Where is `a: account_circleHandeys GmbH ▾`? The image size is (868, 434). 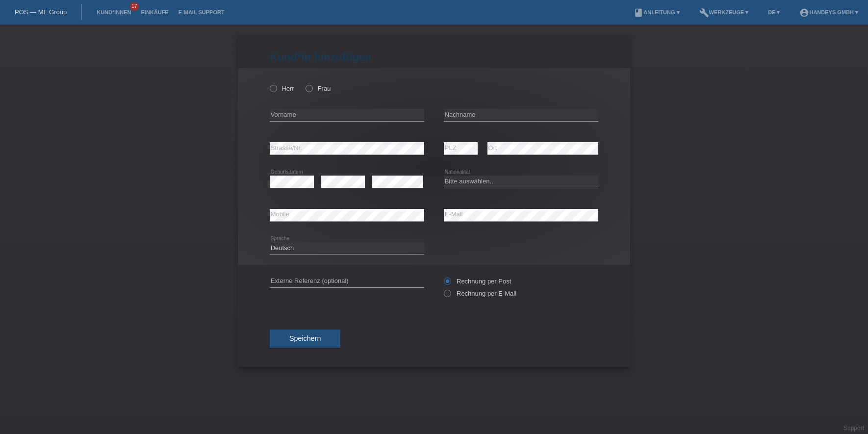
a: account_circleHandeys GmbH ▾ is located at coordinates (829, 12).